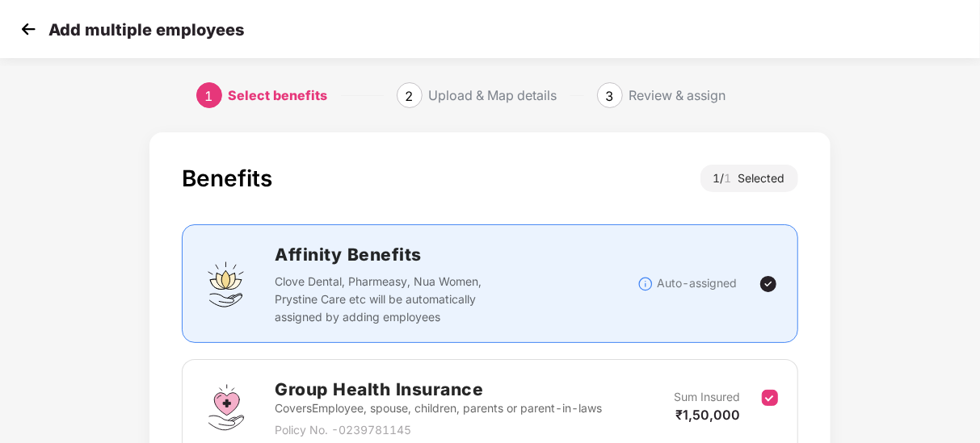 This screenshot has width=980, height=443. What do you see at coordinates (438, 430) in the screenshot?
I see `p: Policy No. - 0239781145` at bounding box center [438, 430].